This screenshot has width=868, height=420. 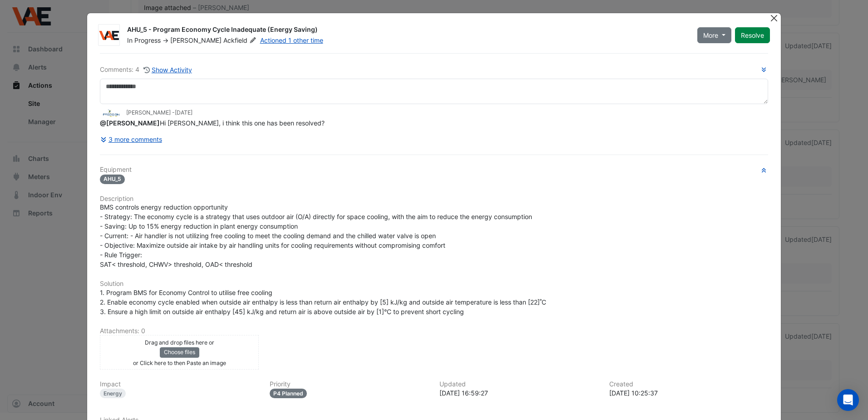 What do you see at coordinates (109, 36) in the screenshot?
I see `img: VAE Group` at bounding box center [109, 36].